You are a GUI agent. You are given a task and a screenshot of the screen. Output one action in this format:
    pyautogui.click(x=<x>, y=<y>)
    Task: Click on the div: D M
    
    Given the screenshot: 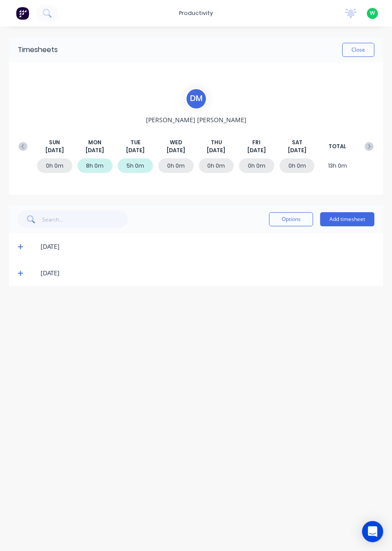 What is the action you would take?
    pyautogui.click(x=196, y=99)
    